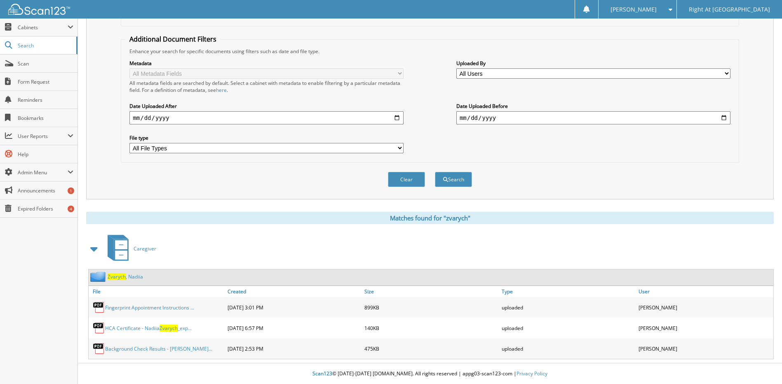  Describe the element at coordinates (431, 328) in the screenshot. I see `div: 140KB` at that location.